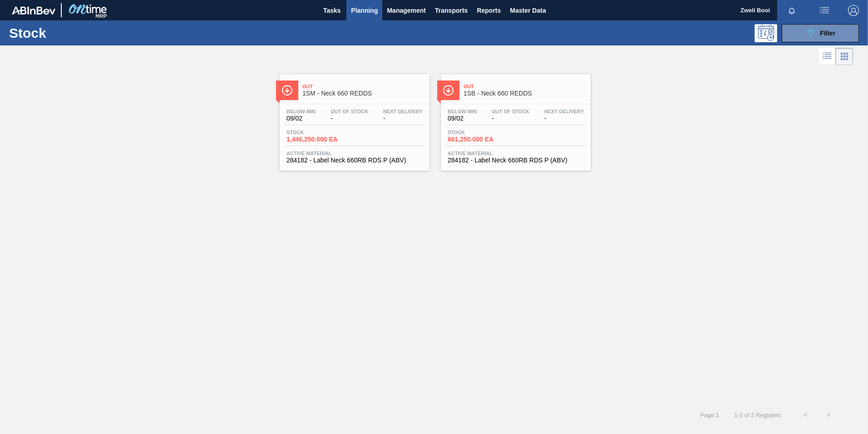 This screenshot has height=434, width=868. What do you see at coordinates (766, 33) in the screenshot?
I see `div: Programming: no user selected` at bounding box center [766, 33].